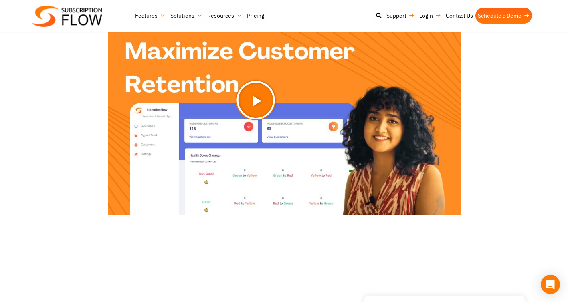 This screenshot has height=302, width=568. Describe the element at coordinates (401, 16) in the screenshot. I see `a: Support` at that location.